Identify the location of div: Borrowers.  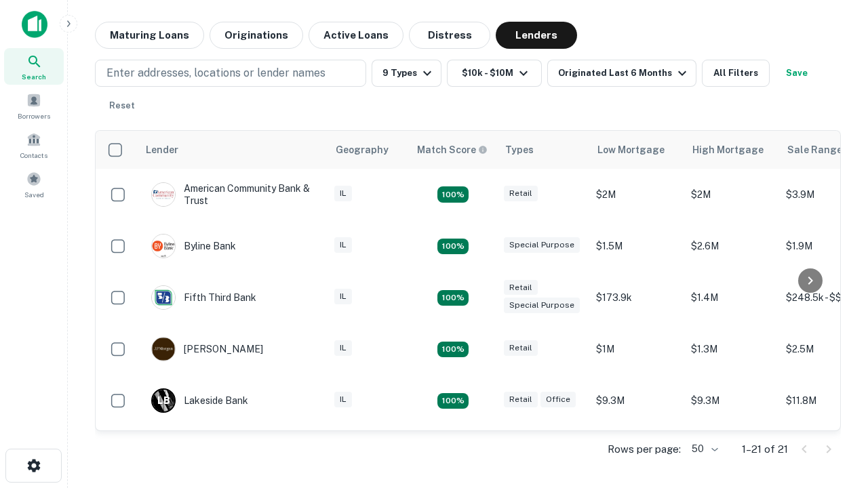
(34, 106).